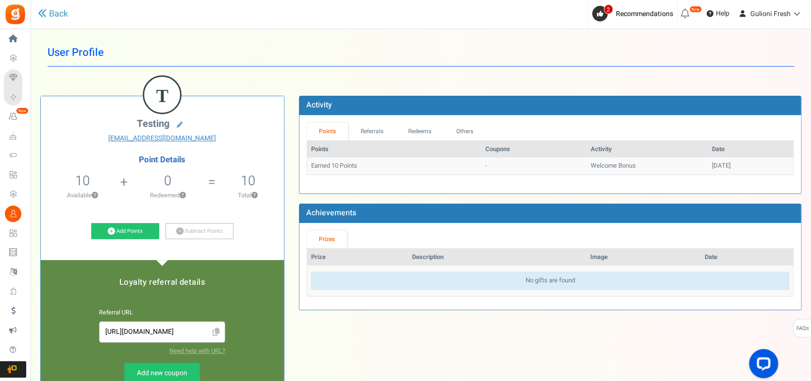  What do you see at coordinates (248, 195) in the screenshot?
I see `p: Total` at bounding box center [248, 195].